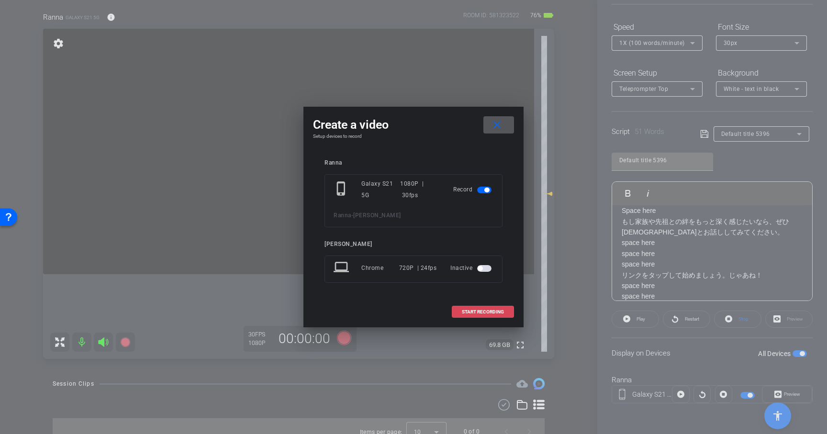 This screenshot has height=434, width=827. Describe the element at coordinates (380, 268) in the screenshot. I see `div: Chrome` at that location.